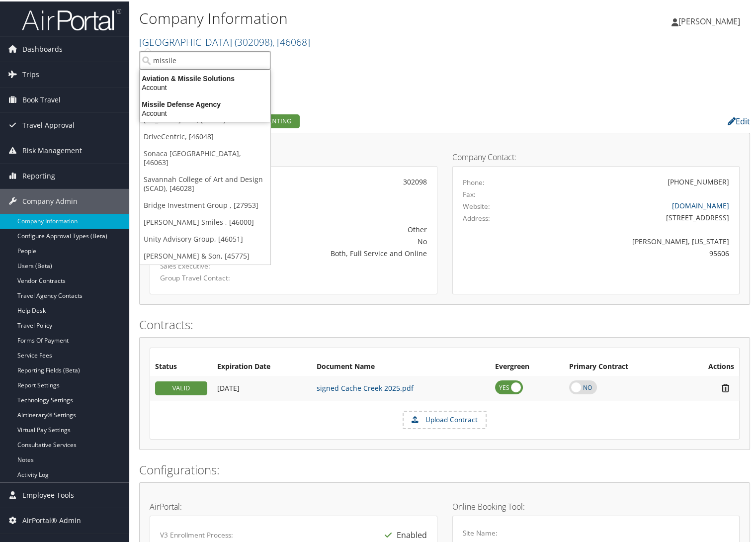 This screenshot has height=543, width=756. What do you see at coordinates (205, 183) in the screenshot?
I see `a: Savannah College of Art and Design (SCAD), [46028]` at bounding box center [205, 183].